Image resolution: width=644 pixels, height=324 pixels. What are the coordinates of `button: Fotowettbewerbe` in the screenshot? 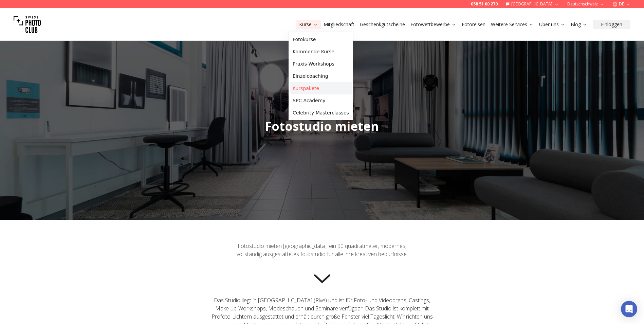 It's located at (433, 24).